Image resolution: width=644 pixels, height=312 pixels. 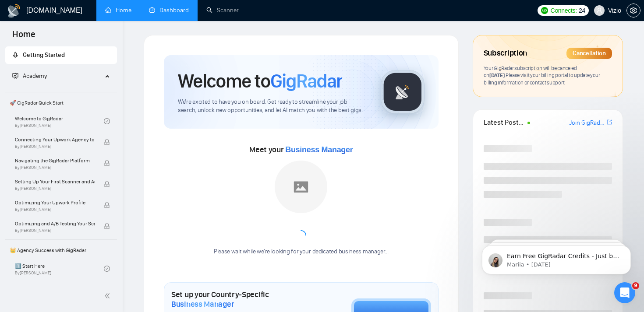 I want to click on a: searchScanner, so click(x=223, y=10).